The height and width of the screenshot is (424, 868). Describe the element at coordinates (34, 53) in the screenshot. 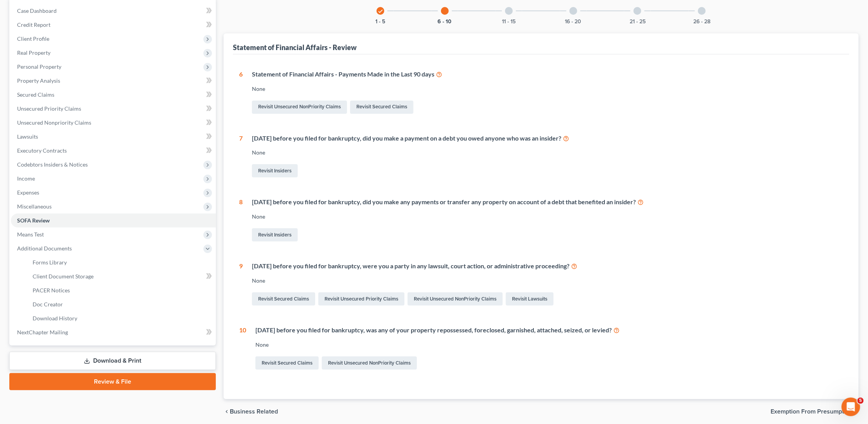

I see `span: Real Property` at that location.